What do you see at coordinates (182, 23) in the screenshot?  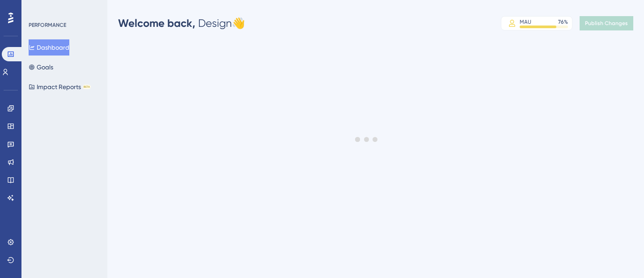 I see `div: Design 👋` at bounding box center [182, 23].